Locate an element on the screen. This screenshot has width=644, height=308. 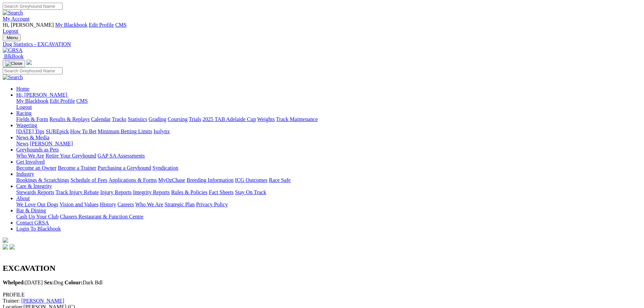
input: Search is located at coordinates (33, 6).